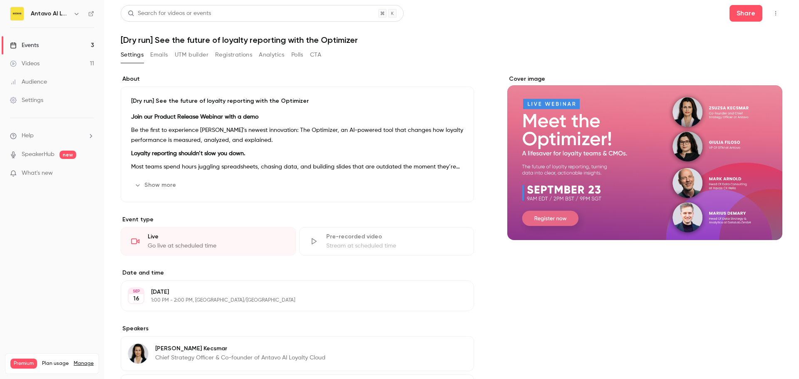  I want to click on span: Plan usage, so click(55, 364).